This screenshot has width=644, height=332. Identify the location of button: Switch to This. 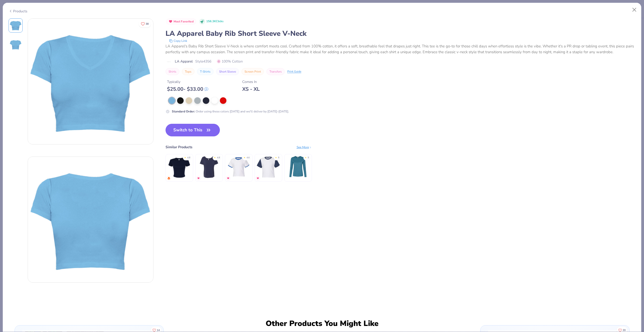
(193, 130).